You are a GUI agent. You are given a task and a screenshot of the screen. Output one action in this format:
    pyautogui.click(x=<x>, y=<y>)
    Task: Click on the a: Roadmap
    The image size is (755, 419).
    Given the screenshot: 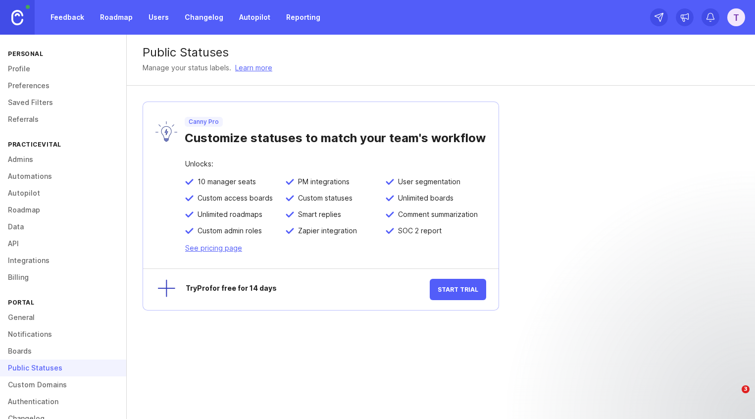 What is the action you would take?
    pyautogui.click(x=116, y=17)
    